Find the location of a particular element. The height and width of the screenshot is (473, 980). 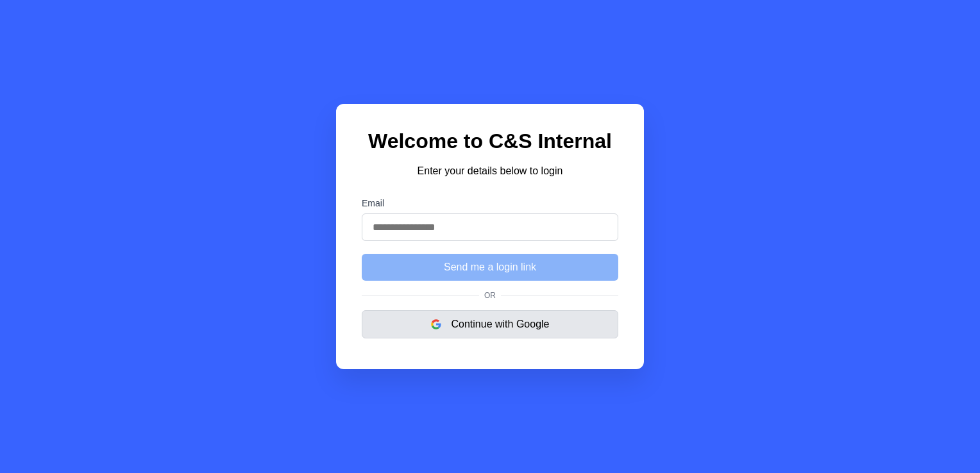

button: Continue with Google is located at coordinates (490, 324).